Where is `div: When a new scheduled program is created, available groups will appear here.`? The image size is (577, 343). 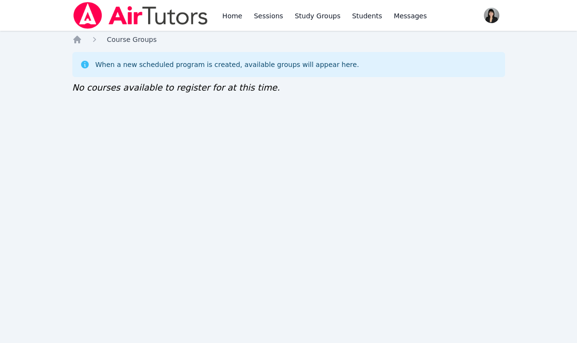
div: When a new scheduled program is created, available groups will appear here. is located at coordinates (227, 65).